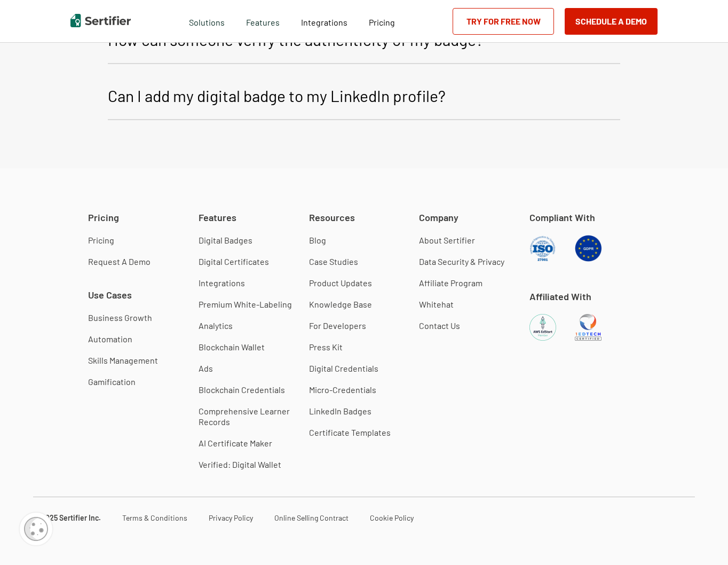  Describe the element at coordinates (344, 369) in the screenshot. I see `a: Digital Credentials` at that location.